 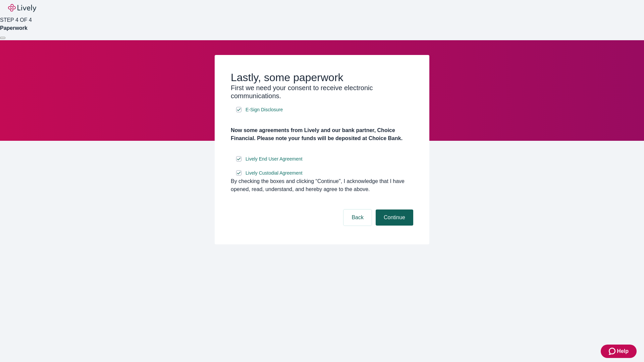 What do you see at coordinates (274, 159) in the screenshot?
I see `span: Lively End User Agreement` at bounding box center [274, 159].